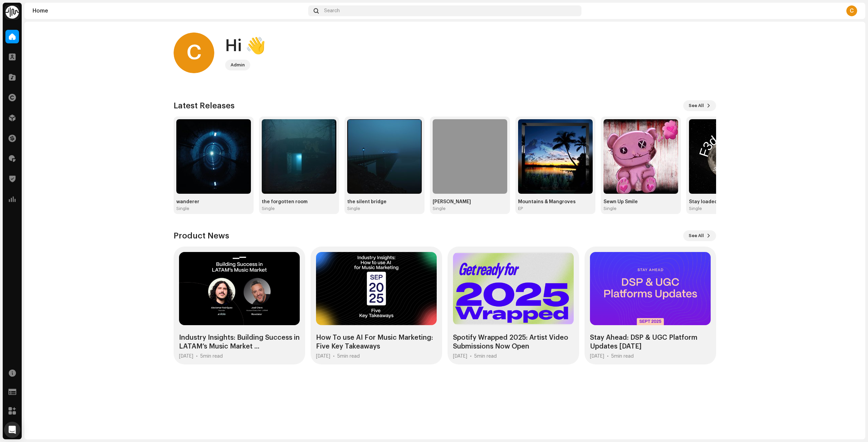 The image size is (868, 442). I want to click on div: the silent bridge, so click(384, 202).